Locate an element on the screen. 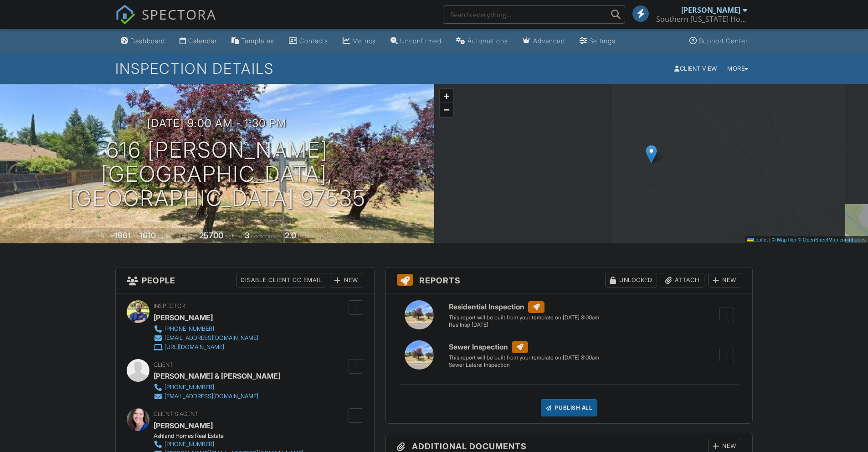 The width and height of the screenshot is (868, 452). a: Client View is located at coordinates (696, 68).